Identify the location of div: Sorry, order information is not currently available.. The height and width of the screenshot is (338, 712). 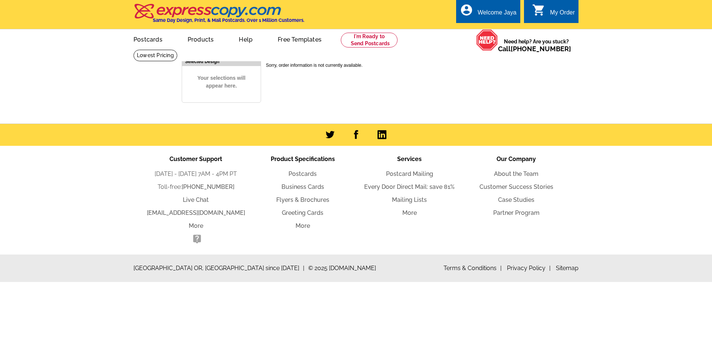
(397, 62).